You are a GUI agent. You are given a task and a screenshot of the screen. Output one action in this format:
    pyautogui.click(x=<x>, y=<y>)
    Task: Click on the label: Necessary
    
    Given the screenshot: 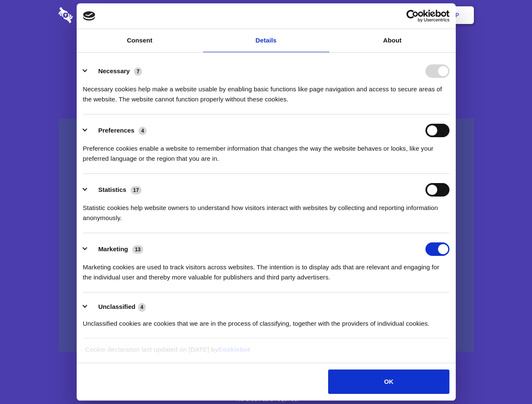 What is the action you would take?
    pyautogui.click(x=114, y=71)
    